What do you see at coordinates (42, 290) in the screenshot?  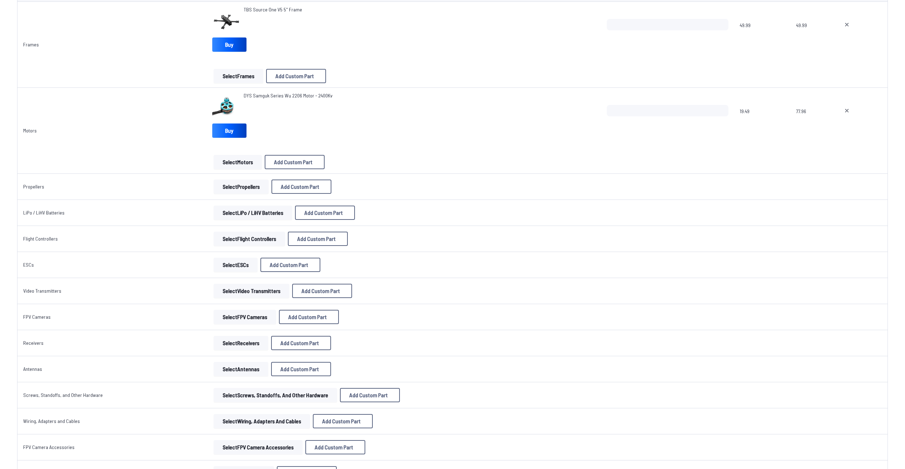 I see `a: Video Transmitters` at bounding box center [42, 290].